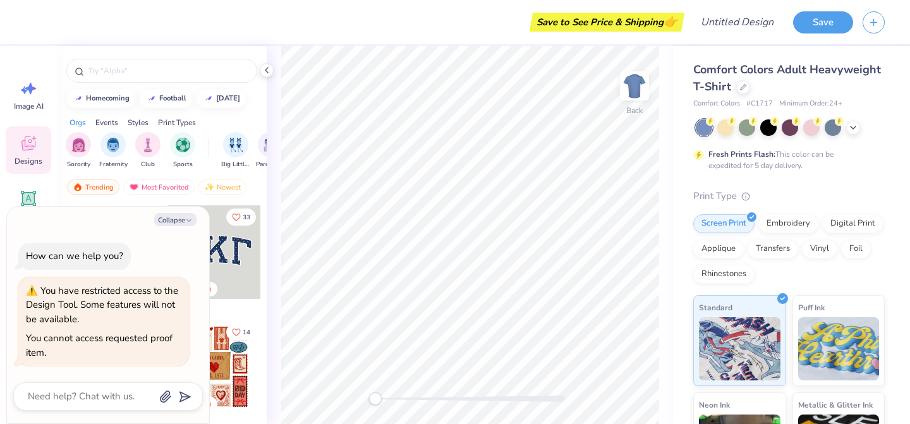 This screenshot has height=424, width=910. I want to click on div: Orgs, so click(78, 123).